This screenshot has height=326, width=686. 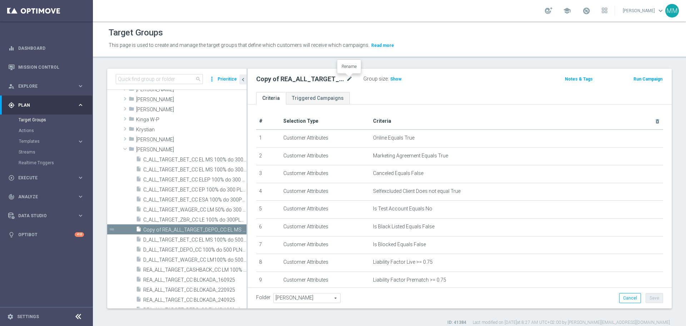 What do you see at coordinates (191, 99) in the screenshot?
I see `span: Kamil R.` at bounding box center [191, 99].